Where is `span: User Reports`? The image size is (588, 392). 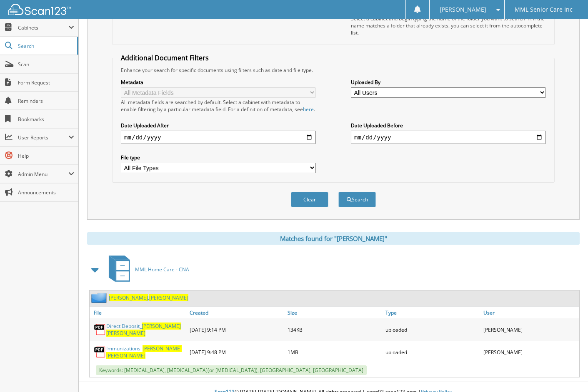
span: User Reports is located at coordinates (43, 137).